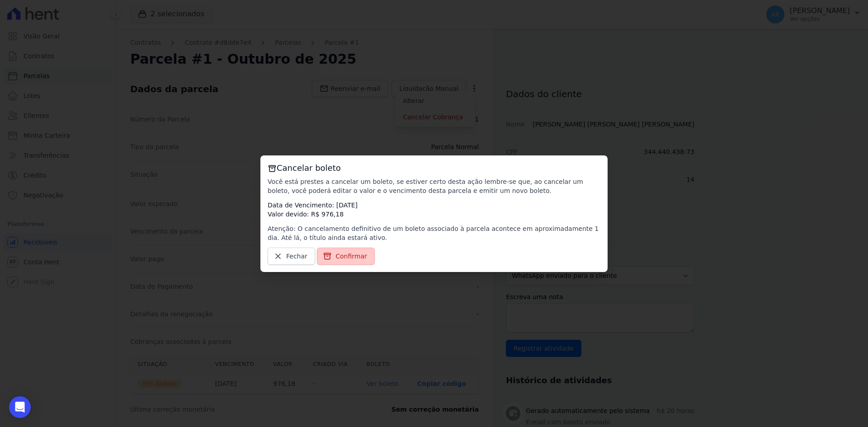 This screenshot has width=868, height=427. What do you see at coordinates (20, 407) in the screenshot?
I see `div: Open Intercom Messenger` at bounding box center [20, 407].